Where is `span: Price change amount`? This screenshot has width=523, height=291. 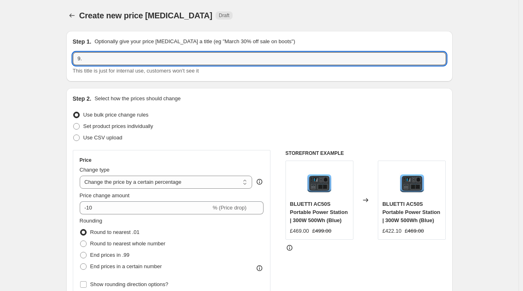 span: Price change amount is located at coordinates (105, 195).